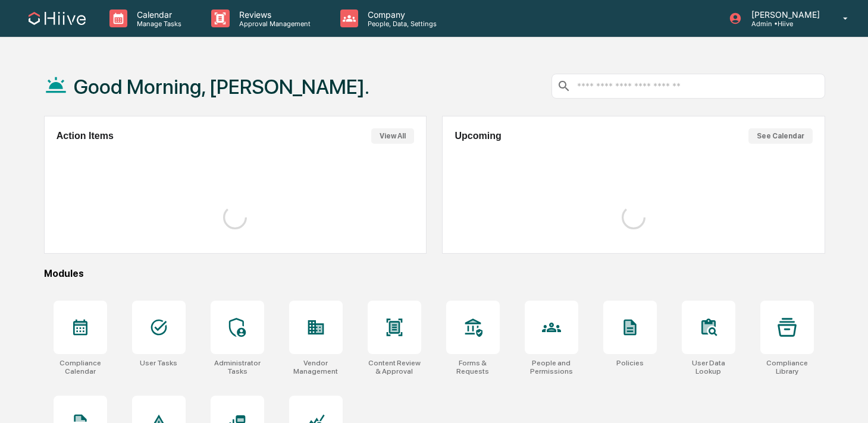 This screenshot has height=423, width=868. What do you see at coordinates (787, 367) in the screenshot?
I see `div: Compliance Library` at bounding box center [787, 367].